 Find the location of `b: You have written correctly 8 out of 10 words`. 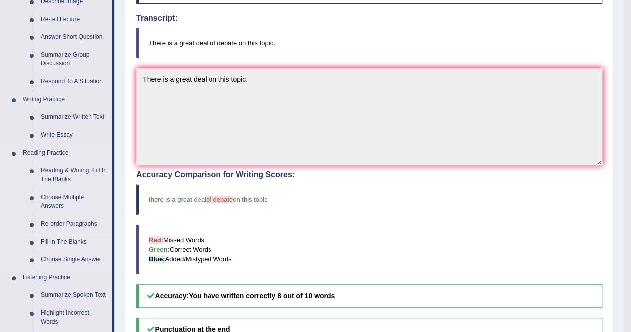

b: You have written correctly 8 out of 10 words is located at coordinates (262, 295).